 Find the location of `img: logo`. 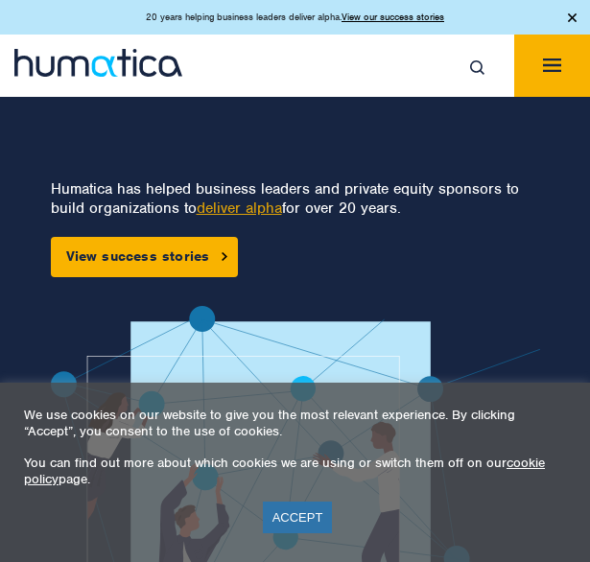

img: logo is located at coordinates (98, 62).